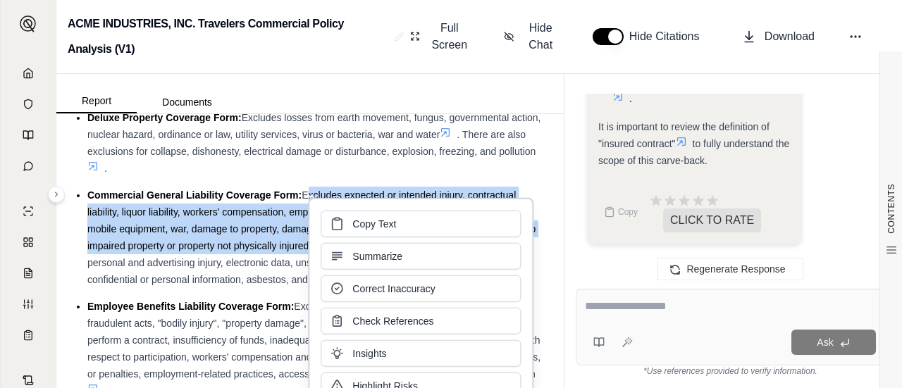 Image resolution: width=902 pixels, height=388 pixels. What do you see at coordinates (28, 73) in the screenshot?
I see `a: Home` at bounding box center [28, 73].